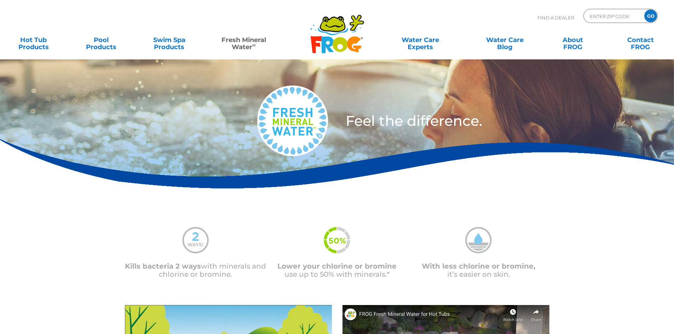 The width and height of the screenshot is (674, 334). Describe the element at coordinates (195, 240) in the screenshot. I see `img: mineral-water-2-ways` at that location.